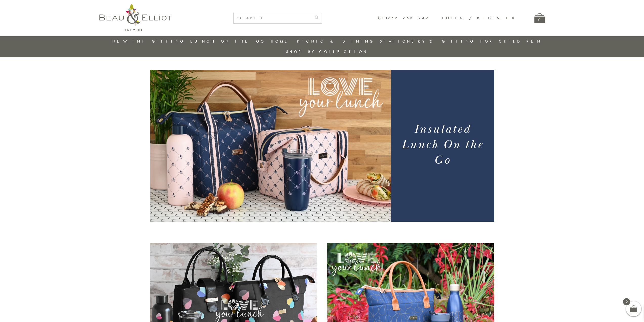 Image resolution: width=644 pixels, height=322 pixels. What do you see at coordinates (540, 18) in the screenshot?
I see `a: 0` at bounding box center [540, 18].